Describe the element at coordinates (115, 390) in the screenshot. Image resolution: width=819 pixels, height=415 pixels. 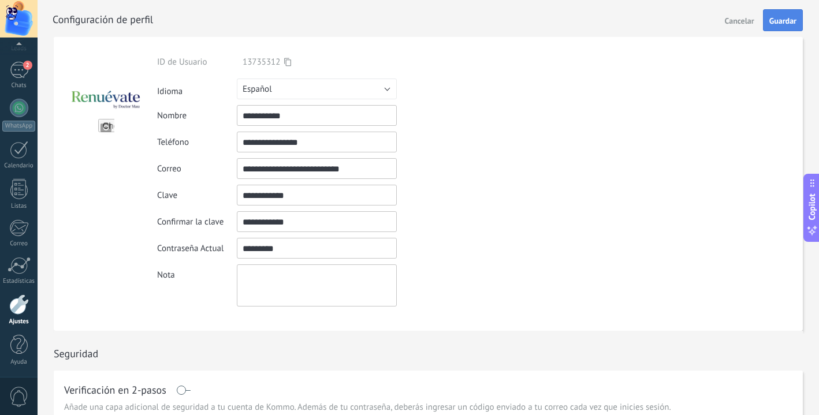
I see `h1: Verificación en 2-pasos` at that location.